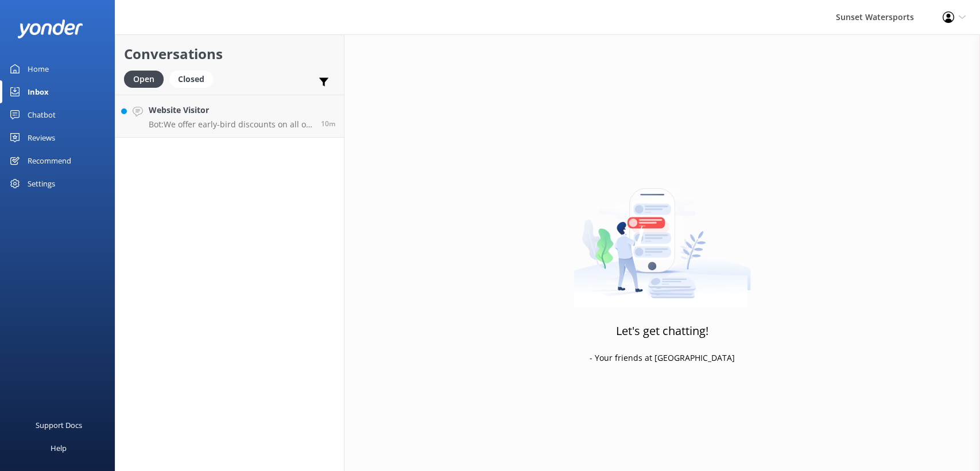  What do you see at coordinates (58, 425) in the screenshot?
I see `div: Support Docs` at bounding box center [58, 425].